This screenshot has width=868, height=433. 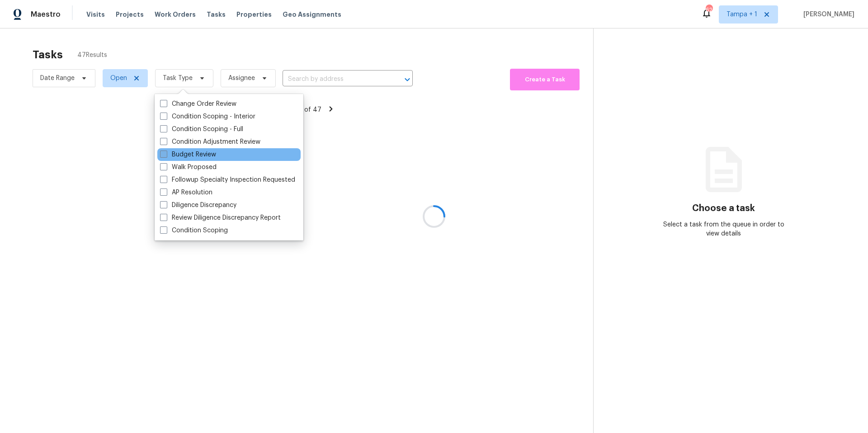 What do you see at coordinates (709, 10) in the screenshot?
I see `div: 62` at bounding box center [709, 10].